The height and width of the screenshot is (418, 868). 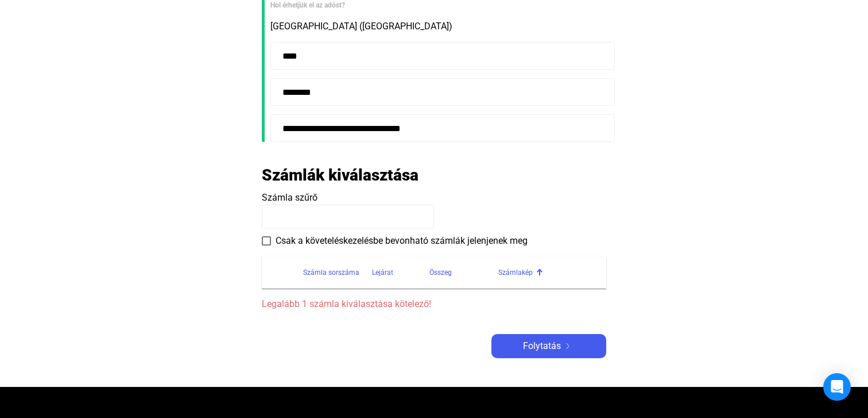 What do you see at coordinates (837, 386) in the screenshot?
I see `div: Open Intercom Messenger` at bounding box center [837, 386].